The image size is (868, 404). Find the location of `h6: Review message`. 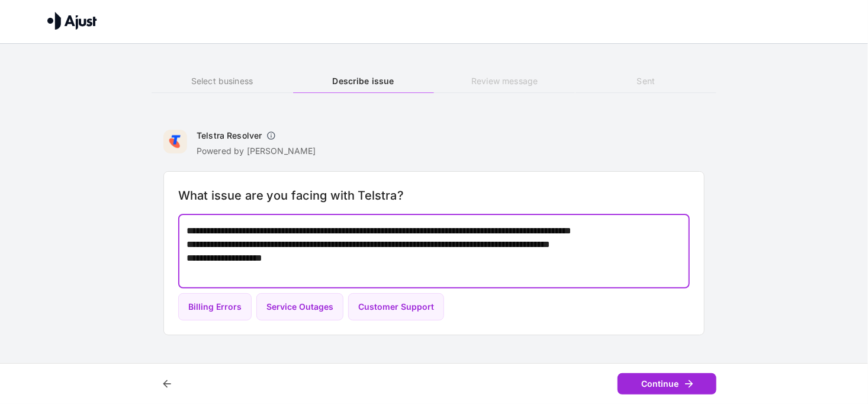

h6: Review message is located at coordinates (504, 81).